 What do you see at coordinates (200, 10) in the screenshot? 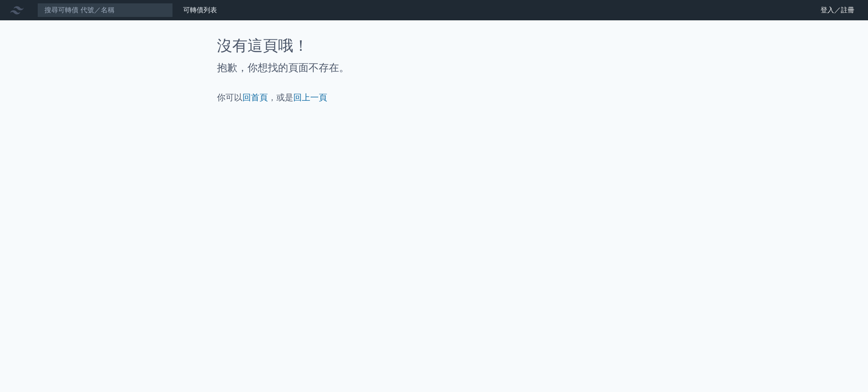
I see `a: 可轉債列表` at bounding box center [200, 10].